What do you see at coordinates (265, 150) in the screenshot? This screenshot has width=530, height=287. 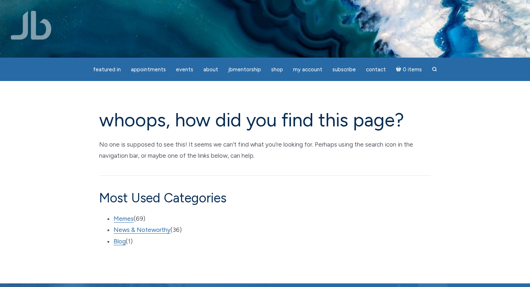 I see `p: No one is supposed to see this! It seems we can’t find what you’re looking for. Perhaps using the...` at bounding box center [265, 150].